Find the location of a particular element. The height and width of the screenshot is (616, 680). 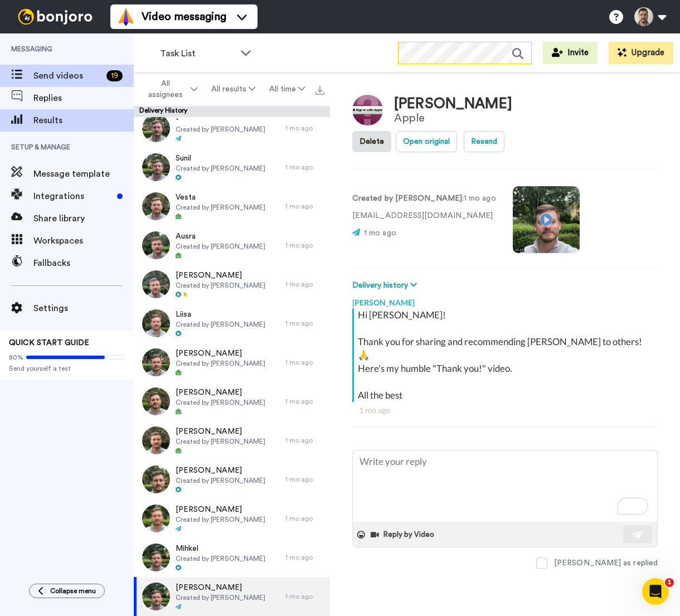

button: Delete is located at coordinates (372, 142).